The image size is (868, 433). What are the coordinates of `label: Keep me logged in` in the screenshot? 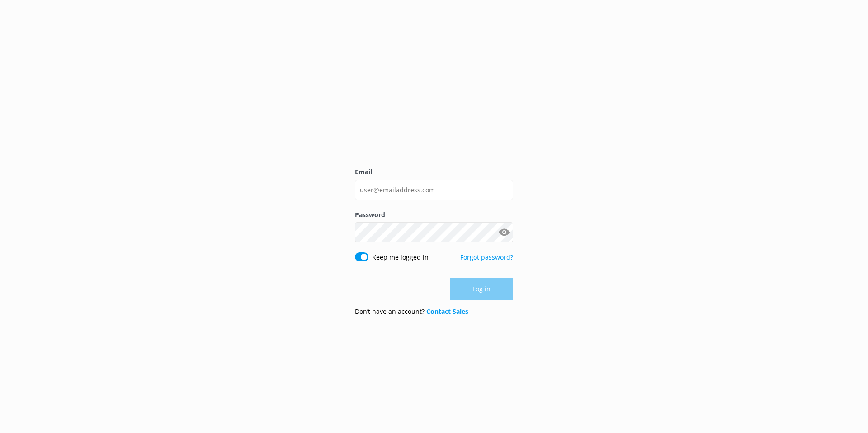 It's located at (400, 257).